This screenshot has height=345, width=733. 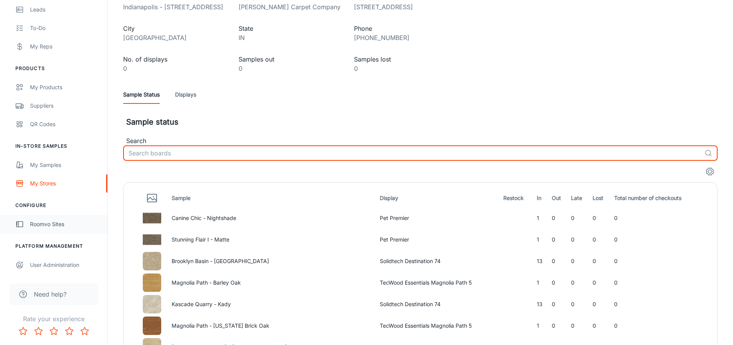 What do you see at coordinates (273, 198) in the screenshot?
I see `th: Sample` at bounding box center [273, 198].